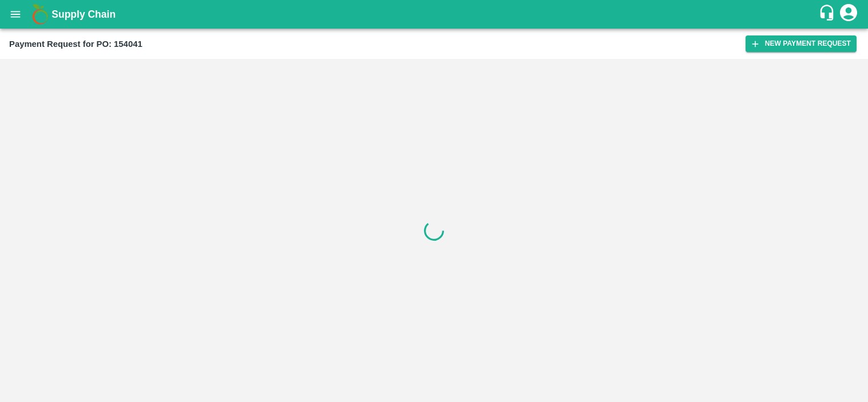 This screenshot has height=402, width=868. What do you see at coordinates (75, 44) in the screenshot?
I see `b: Payment Request for PO: 154041` at bounding box center [75, 44].